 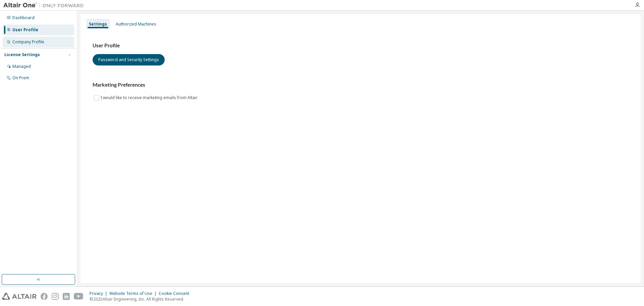 What do you see at coordinates (45, 6) in the screenshot?
I see `img: Altair One` at bounding box center [45, 6].